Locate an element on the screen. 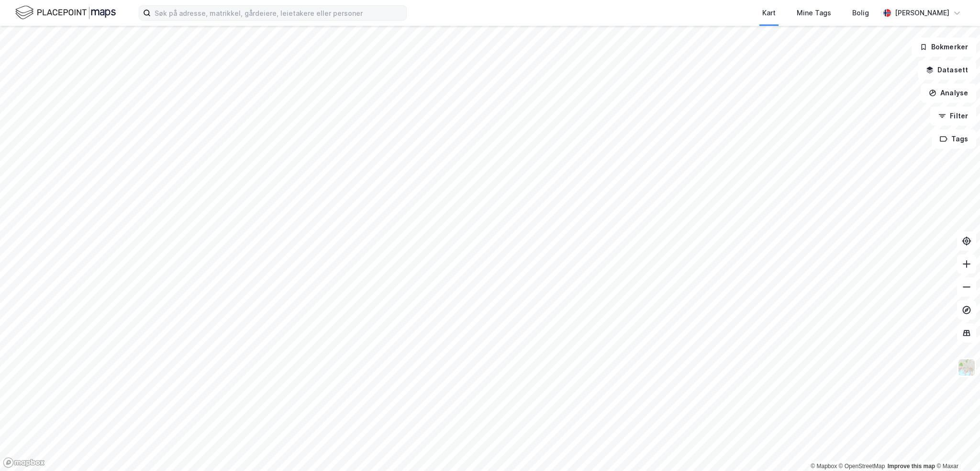 The height and width of the screenshot is (471, 980). div: Kart is located at coordinates (769, 13).